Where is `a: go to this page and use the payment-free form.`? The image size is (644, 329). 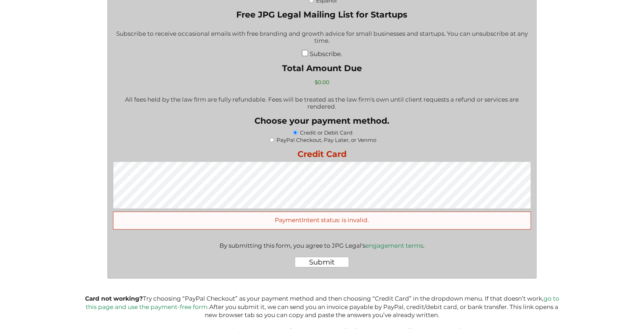
a: go to this page and use the payment-free form. is located at coordinates (322, 302).